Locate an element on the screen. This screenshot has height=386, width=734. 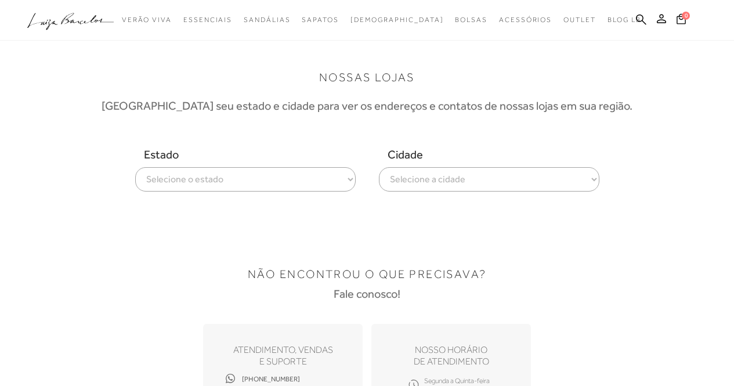
span: Outlet is located at coordinates (580, 20).